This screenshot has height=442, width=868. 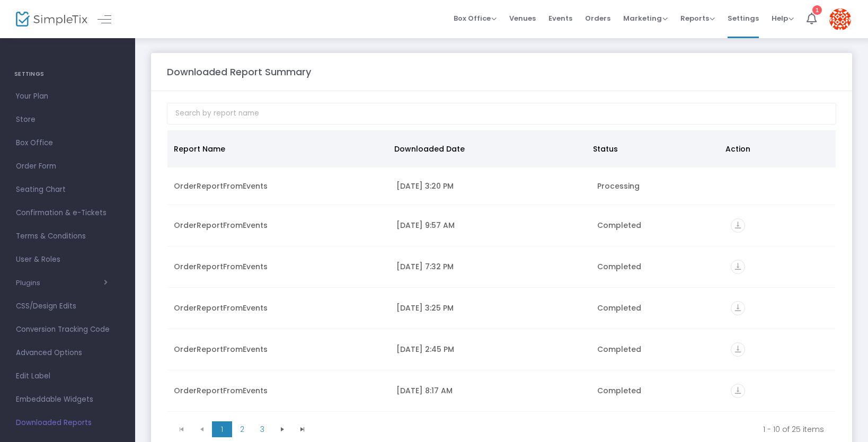 I want to click on th: Status, so click(x=653, y=149).